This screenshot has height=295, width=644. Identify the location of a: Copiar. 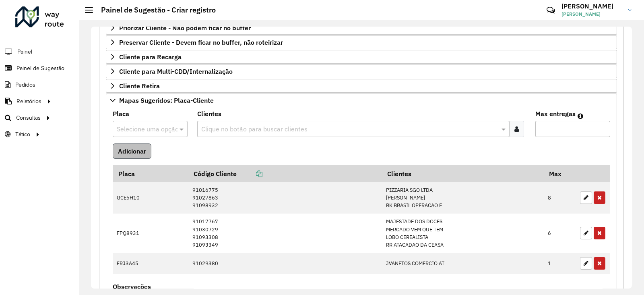
(249, 174).